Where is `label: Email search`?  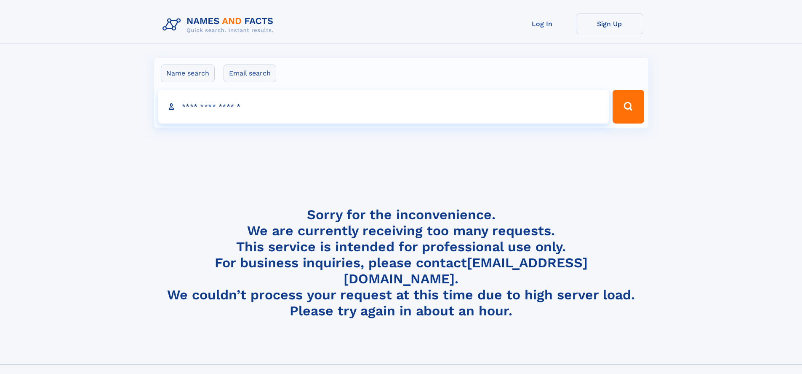
label: Email search is located at coordinates (250, 73).